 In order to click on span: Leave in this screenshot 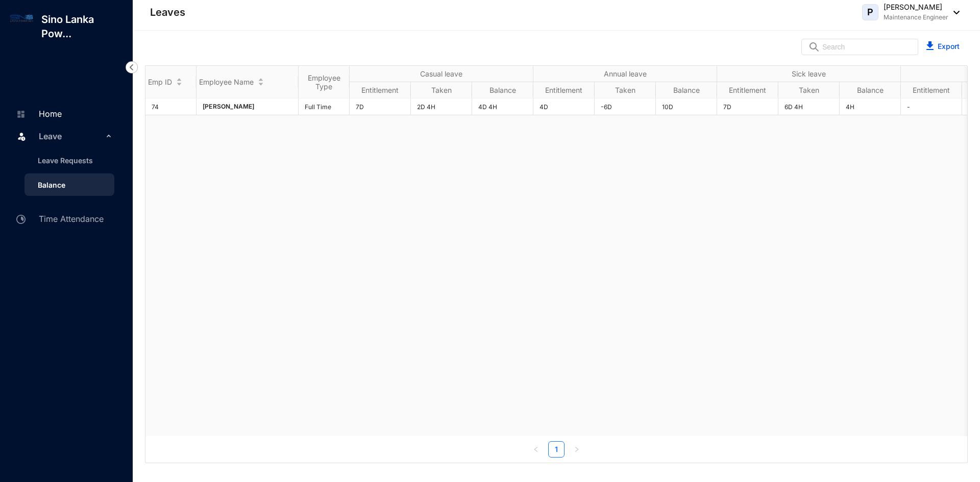, I will do `click(71, 136)`.